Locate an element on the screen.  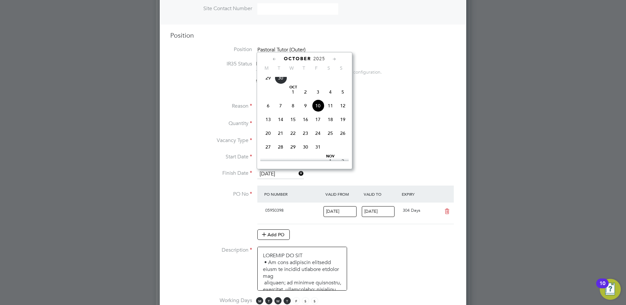
label: IR35 Status is located at coordinates (211, 64).